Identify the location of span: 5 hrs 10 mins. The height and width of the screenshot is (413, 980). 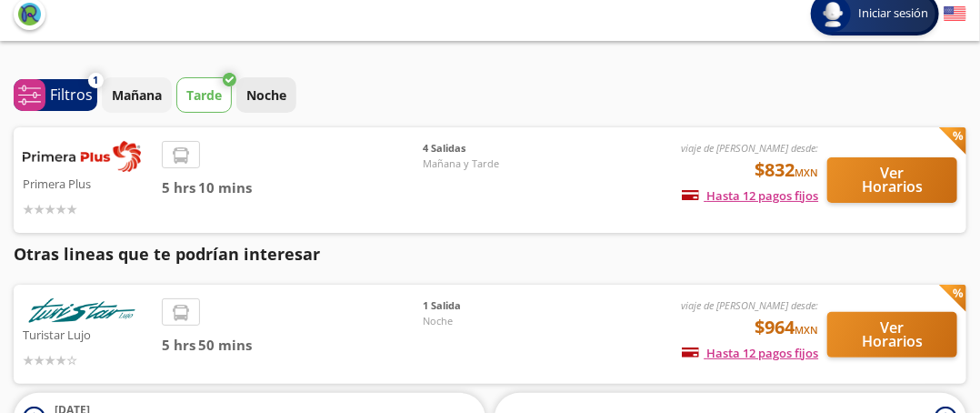
(293, 187).